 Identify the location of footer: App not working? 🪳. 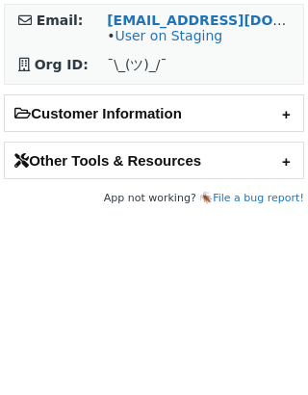
(154, 198).